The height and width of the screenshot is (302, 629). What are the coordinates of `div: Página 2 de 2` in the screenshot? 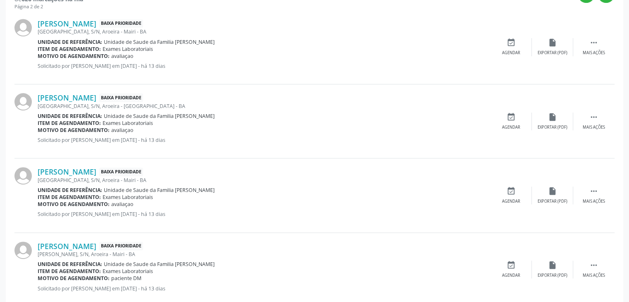 It's located at (49, 7).